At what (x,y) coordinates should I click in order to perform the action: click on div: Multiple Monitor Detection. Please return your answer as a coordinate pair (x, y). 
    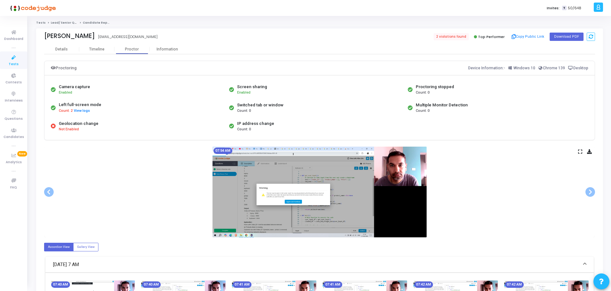
    Looking at the image, I should click on (441, 105).